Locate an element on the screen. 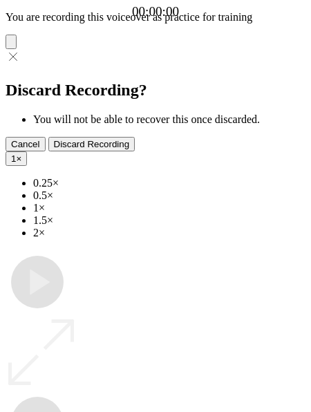 The image size is (311, 412). span: 1 is located at coordinates (13, 158).